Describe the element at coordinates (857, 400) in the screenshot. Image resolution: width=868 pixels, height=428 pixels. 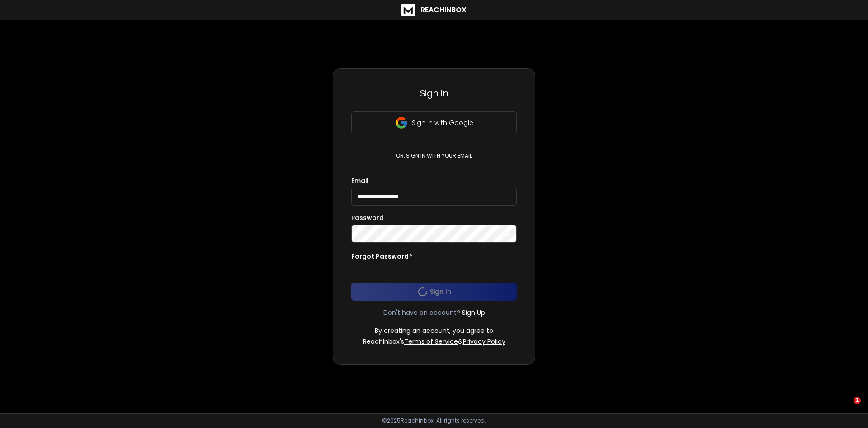
I see `span: 1` at that location.